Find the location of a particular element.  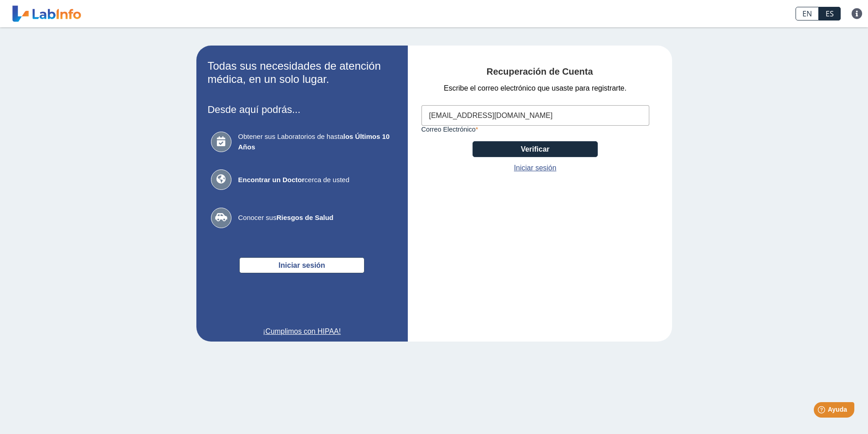

font: los Últimos 10 Años is located at coordinates (314, 141).